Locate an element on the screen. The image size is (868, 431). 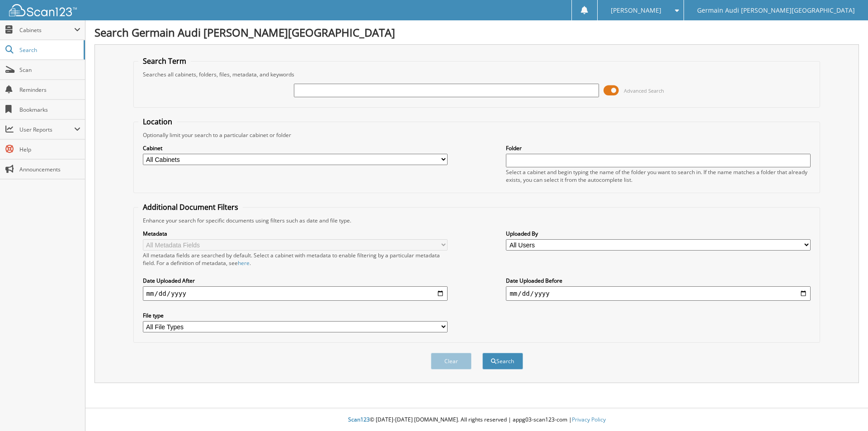
span: Bookmarks is located at coordinates (49, 109).